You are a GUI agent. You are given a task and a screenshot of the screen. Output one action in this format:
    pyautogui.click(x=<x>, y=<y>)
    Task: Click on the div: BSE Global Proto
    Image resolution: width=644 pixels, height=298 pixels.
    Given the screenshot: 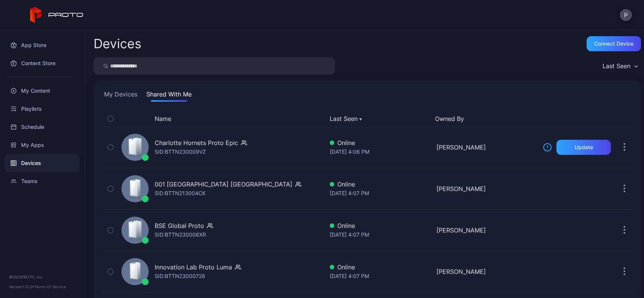 What is the action you would take?
    pyautogui.click(x=179, y=226)
    